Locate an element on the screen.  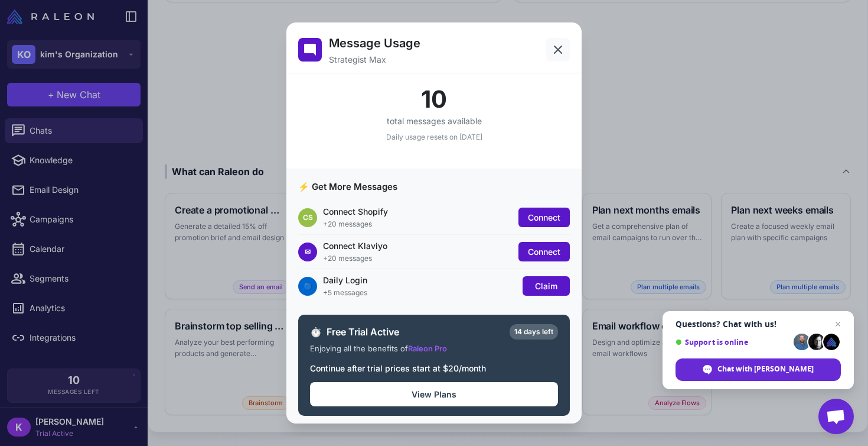
span: Free Trial Active is located at coordinates (416, 332).